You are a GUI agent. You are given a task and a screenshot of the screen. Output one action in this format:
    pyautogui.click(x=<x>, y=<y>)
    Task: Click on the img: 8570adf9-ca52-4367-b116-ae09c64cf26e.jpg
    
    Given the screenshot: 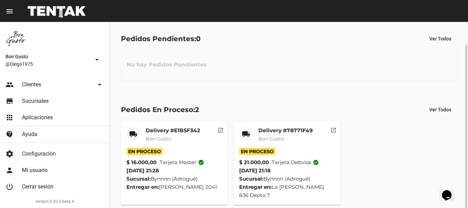 What is the action you would take?
    pyautogui.click(x=16, y=38)
    